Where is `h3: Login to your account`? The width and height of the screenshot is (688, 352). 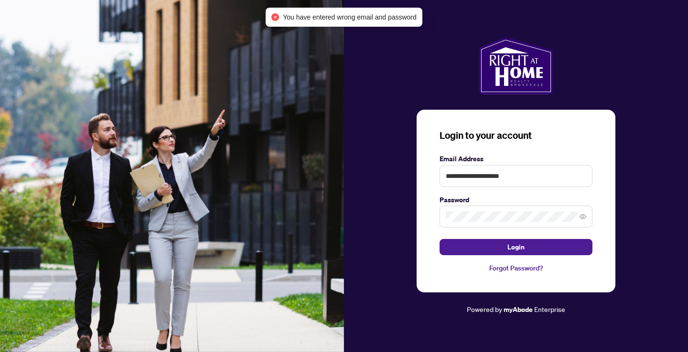
h3: Login to your account is located at coordinates (516, 136).